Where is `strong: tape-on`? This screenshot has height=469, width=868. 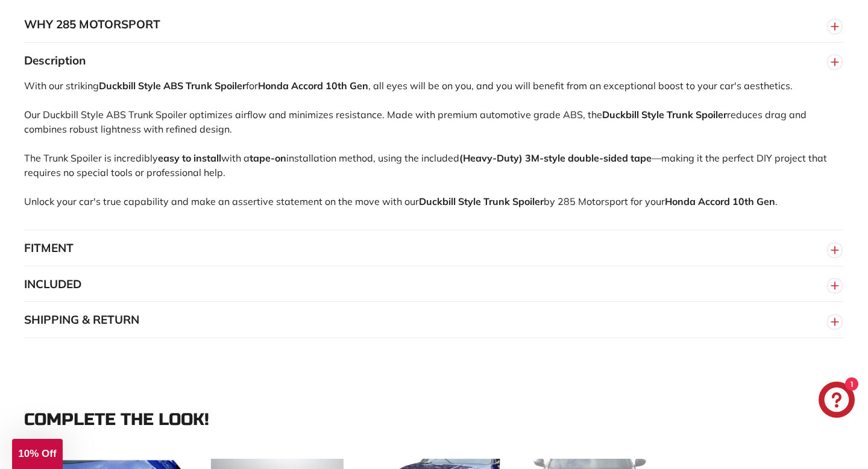 strong: tape-on is located at coordinates (268, 158).